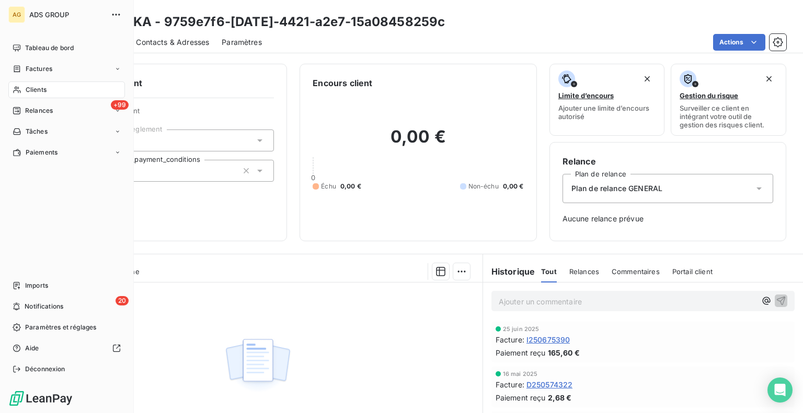 This screenshot has height=413, width=803. What do you see at coordinates (709, 96) in the screenshot?
I see `span: Gestion du risque` at bounding box center [709, 96].